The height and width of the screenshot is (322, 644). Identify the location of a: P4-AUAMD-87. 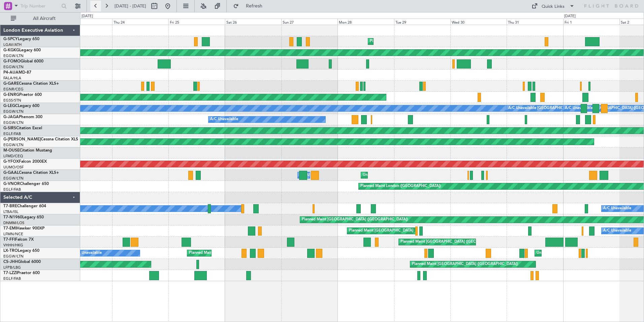
(17, 73).